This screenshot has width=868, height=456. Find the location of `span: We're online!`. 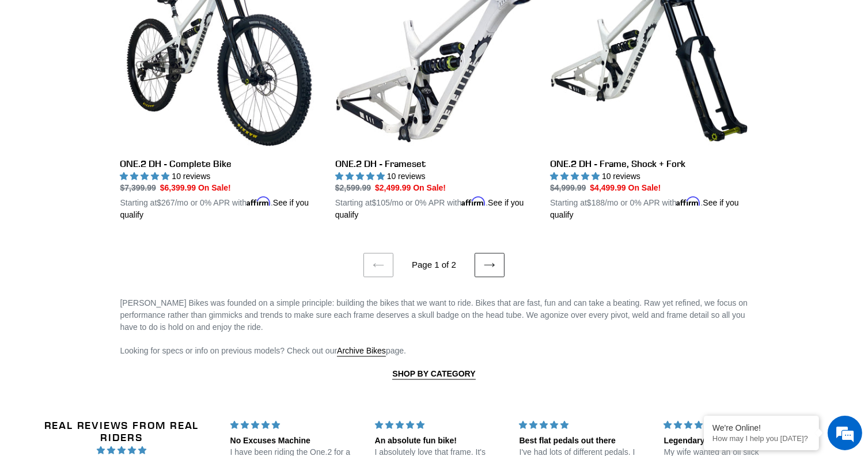

span: We're online! is located at coordinates (113, 203).